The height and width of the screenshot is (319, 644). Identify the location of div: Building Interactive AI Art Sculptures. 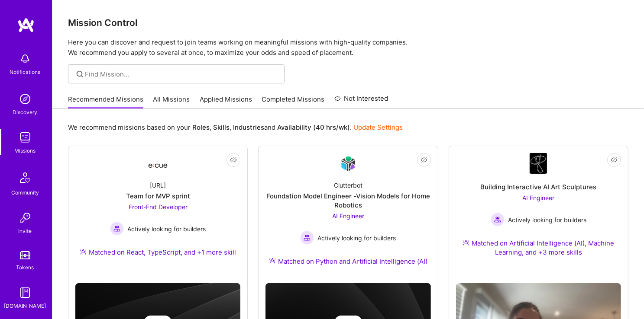
(538, 187).